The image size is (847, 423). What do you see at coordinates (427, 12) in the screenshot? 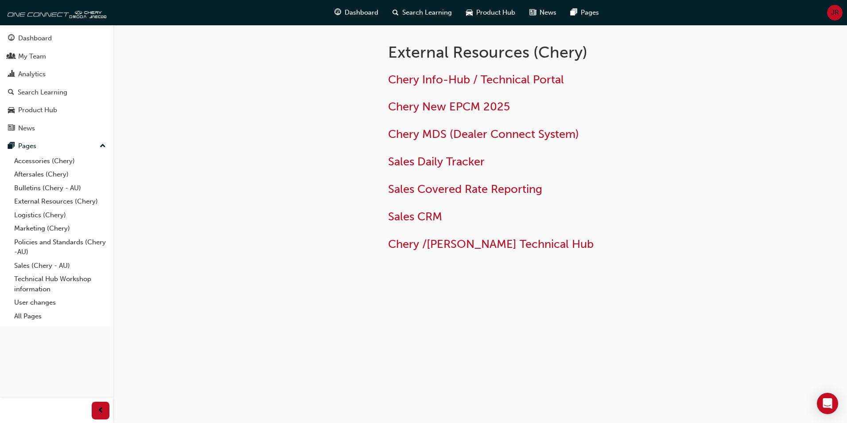
I see `span: Search Learning` at bounding box center [427, 12].